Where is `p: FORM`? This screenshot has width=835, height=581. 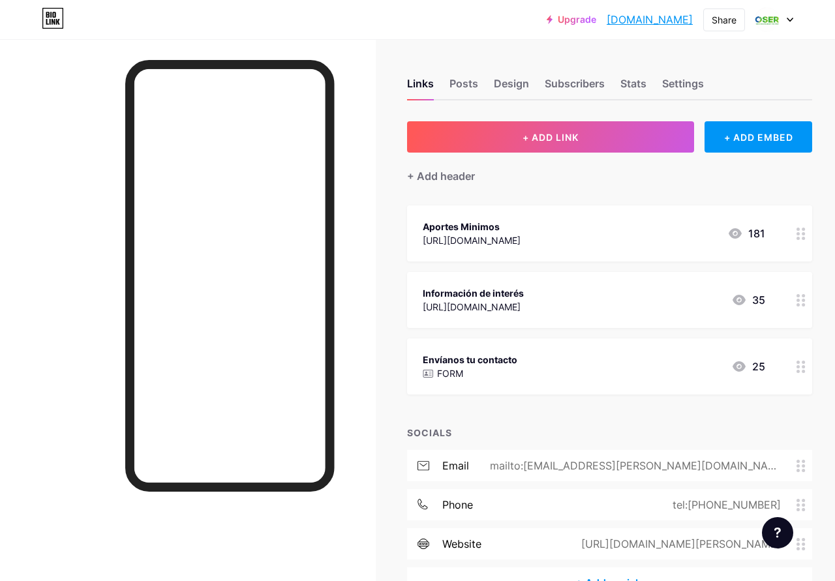 p: FORM is located at coordinates (450, 373).